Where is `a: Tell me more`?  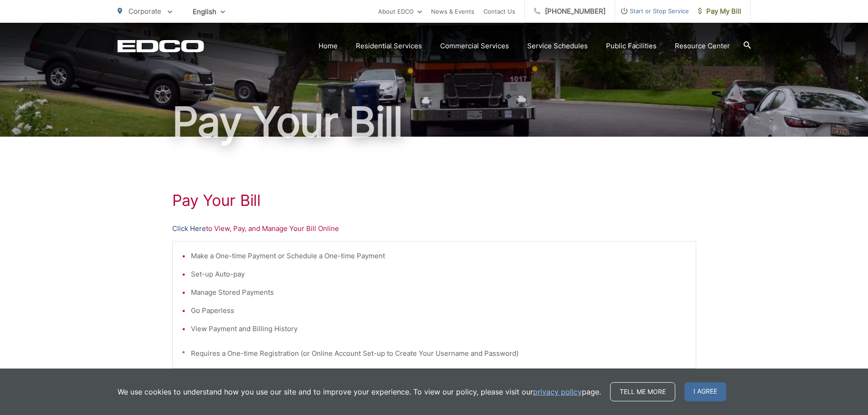 a: Tell me more is located at coordinates (642, 391).